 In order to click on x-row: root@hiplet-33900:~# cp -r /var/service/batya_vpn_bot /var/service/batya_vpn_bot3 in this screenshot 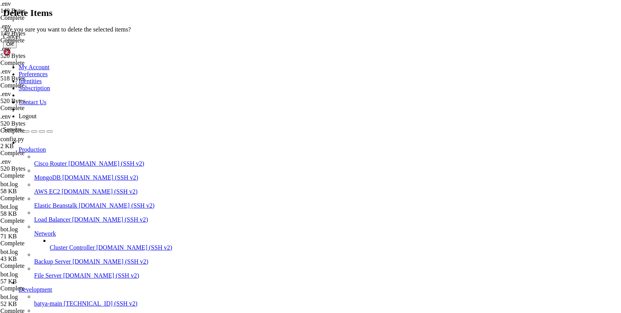, I will do `click(262, 193)`.